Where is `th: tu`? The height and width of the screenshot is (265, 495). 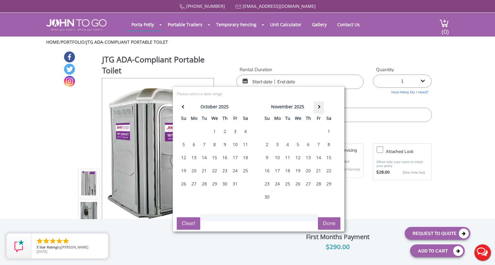 th: tu is located at coordinates (204, 120).